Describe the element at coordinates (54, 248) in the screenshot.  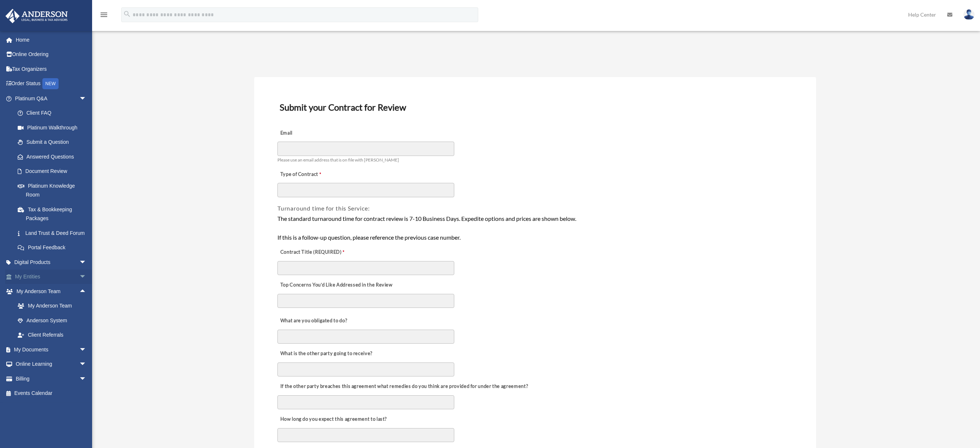
I see `a: Portal Feedback` at that location.